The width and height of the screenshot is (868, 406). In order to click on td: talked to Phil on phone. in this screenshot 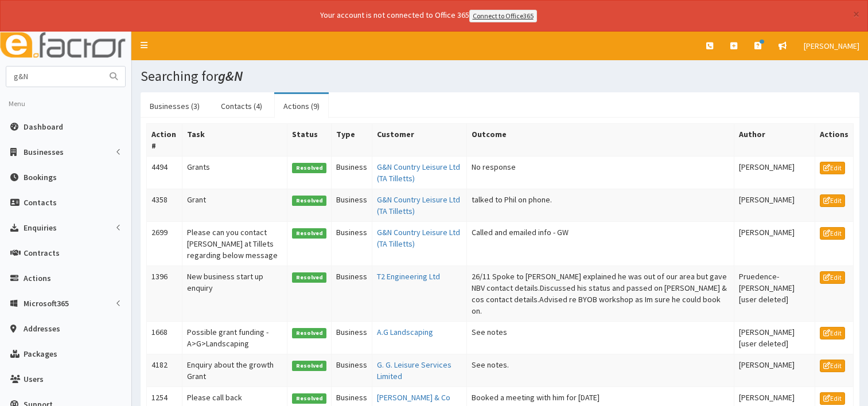, I will do `click(600, 205)`.